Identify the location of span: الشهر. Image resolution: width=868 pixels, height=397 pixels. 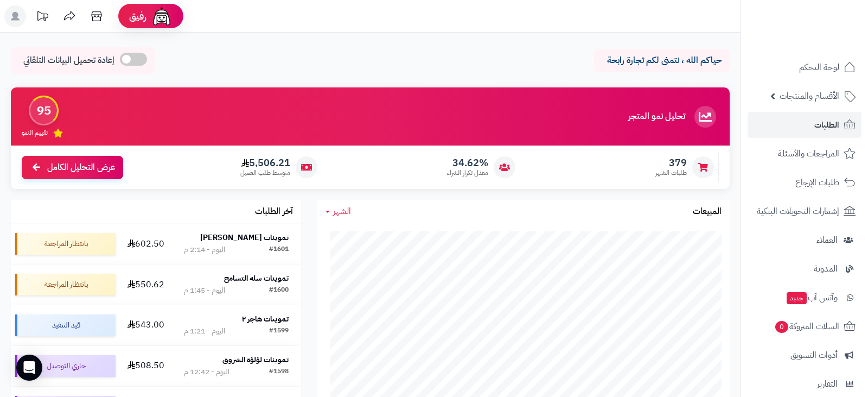
(342, 212).